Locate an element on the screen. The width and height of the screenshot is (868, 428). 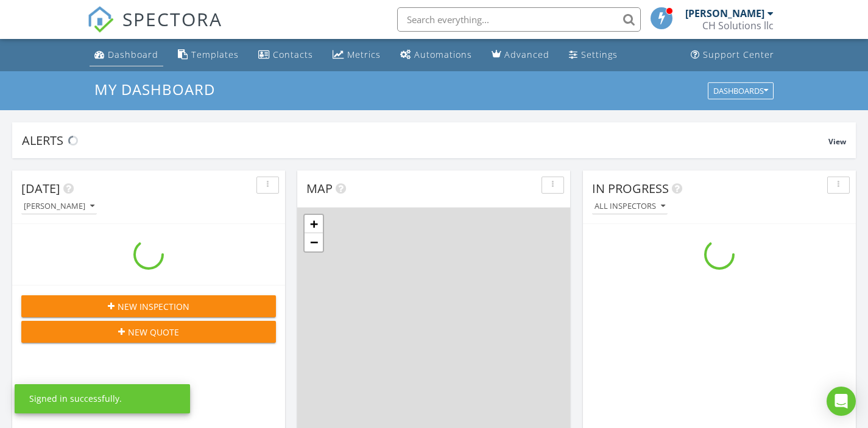
div: Templates is located at coordinates (215, 54).